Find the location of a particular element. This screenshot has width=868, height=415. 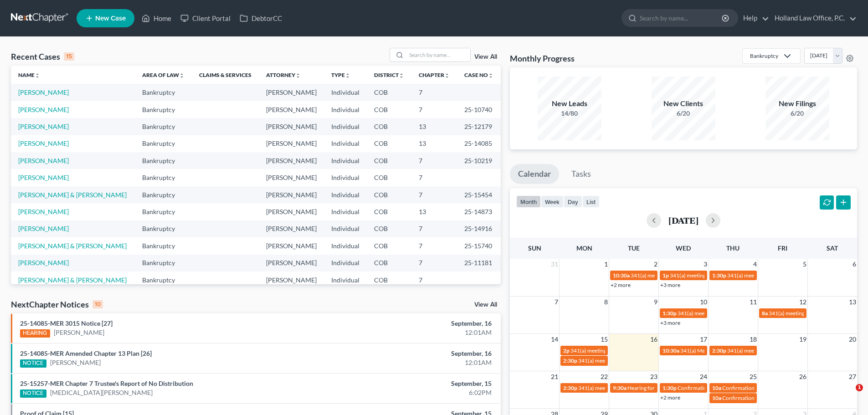

button: month is located at coordinates (529, 202).